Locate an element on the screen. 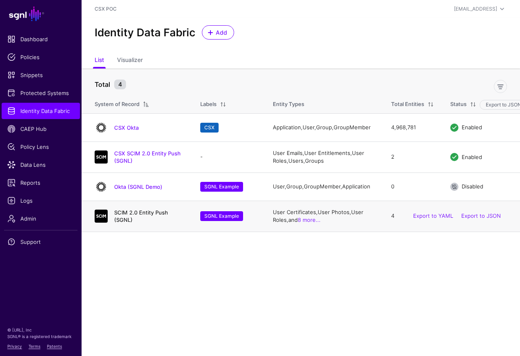 This screenshot has width=520, height=356. a: CAEP Hub is located at coordinates (41, 129).